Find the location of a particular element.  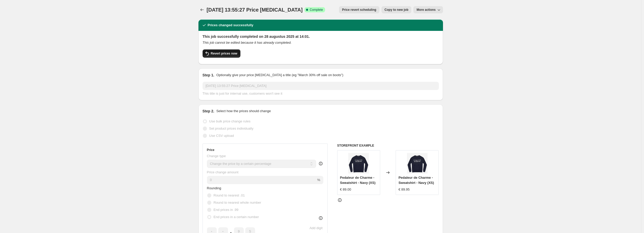

div: help is located at coordinates (321, 163).